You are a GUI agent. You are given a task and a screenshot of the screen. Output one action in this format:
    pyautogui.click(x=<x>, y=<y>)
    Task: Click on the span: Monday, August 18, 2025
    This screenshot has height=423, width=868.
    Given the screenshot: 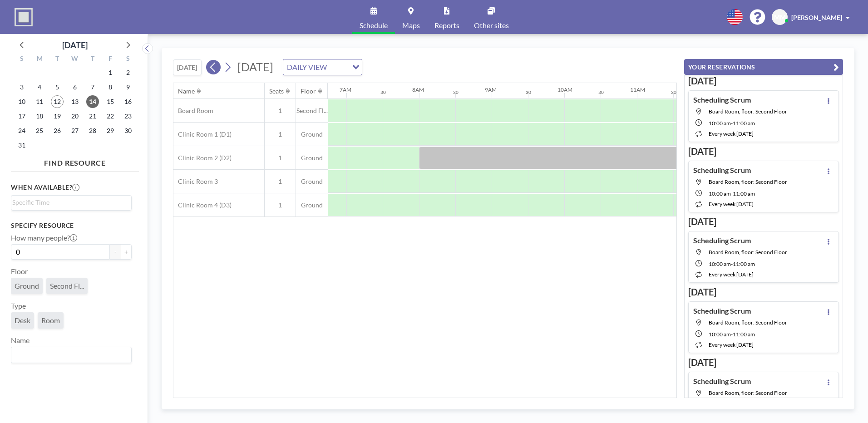 What is the action you would take?
    pyautogui.click(x=39, y=116)
    